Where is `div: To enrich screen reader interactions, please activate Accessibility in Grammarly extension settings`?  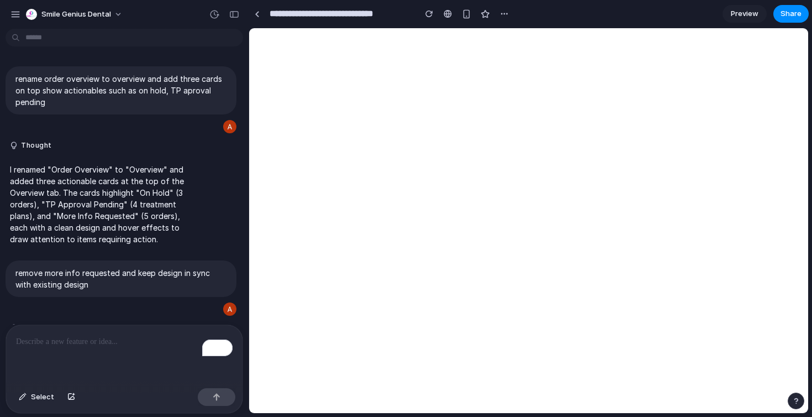 div: To enrich screen reader interactions, please activate Accessibility in Grammarly extension settings is located at coordinates (124, 354).